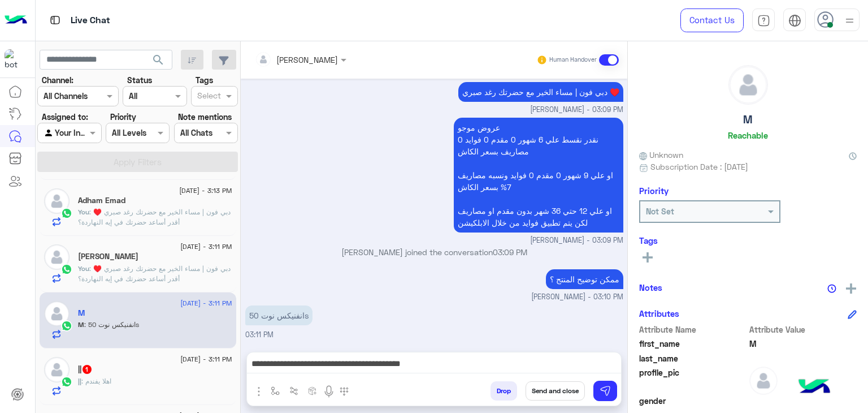 The width and height of the screenshot is (868, 413). I want to click on h6: Priority, so click(654, 191).